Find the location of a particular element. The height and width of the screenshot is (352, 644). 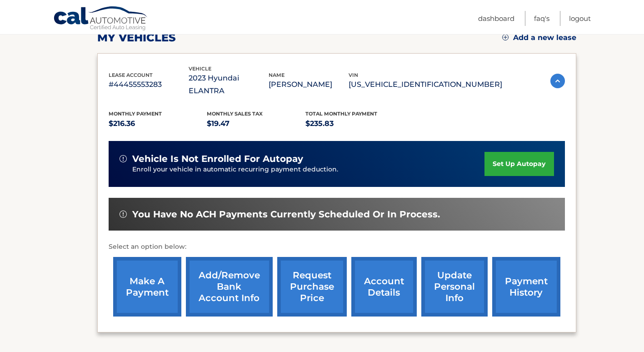

a: Logout is located at coordinates (580, 18).